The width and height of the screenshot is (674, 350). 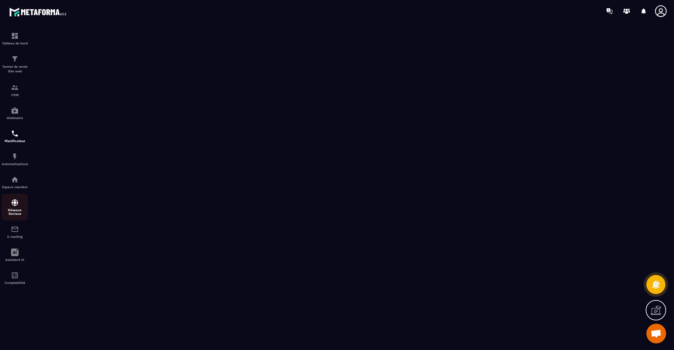 What do you see at coordinates (15, 282) in the screenshot?
I see `p: Comptabilité` at bounding box center [15, 282].